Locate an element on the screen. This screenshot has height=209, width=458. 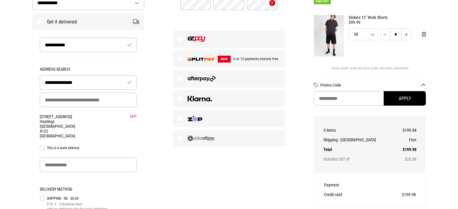
button: Remove from cart is located at coordinates (424, 34).